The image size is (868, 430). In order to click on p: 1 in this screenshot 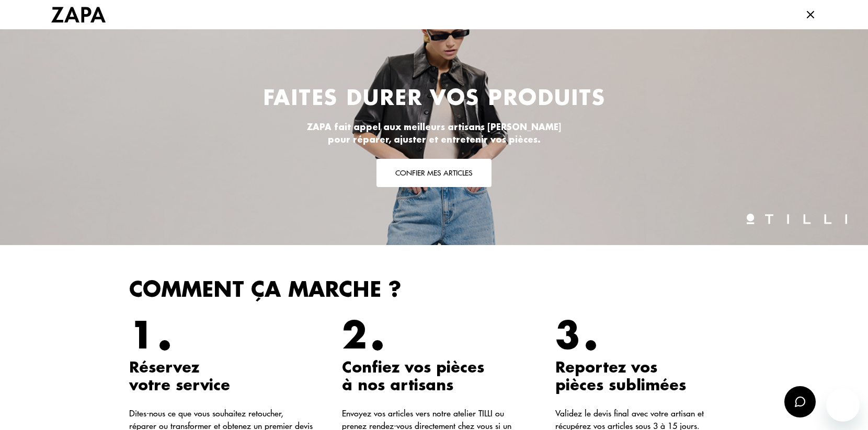, I will do `click(142, 337)`.